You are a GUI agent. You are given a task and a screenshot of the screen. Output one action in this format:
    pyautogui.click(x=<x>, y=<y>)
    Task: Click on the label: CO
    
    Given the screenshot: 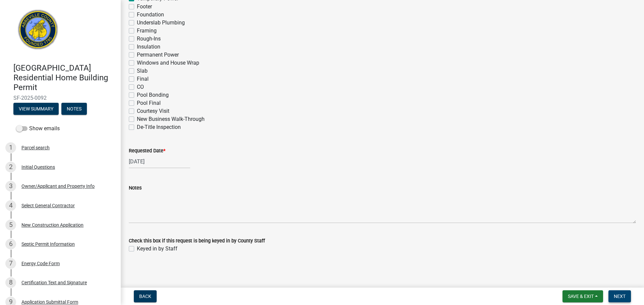 What is the action you would take?
    pyautogui.click(x=140, y=87)
    